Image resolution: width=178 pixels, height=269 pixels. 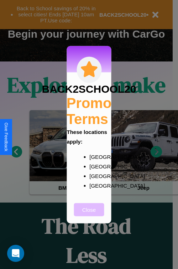 I want to click on h2: Promo Terms, so click(x=89, y=111).